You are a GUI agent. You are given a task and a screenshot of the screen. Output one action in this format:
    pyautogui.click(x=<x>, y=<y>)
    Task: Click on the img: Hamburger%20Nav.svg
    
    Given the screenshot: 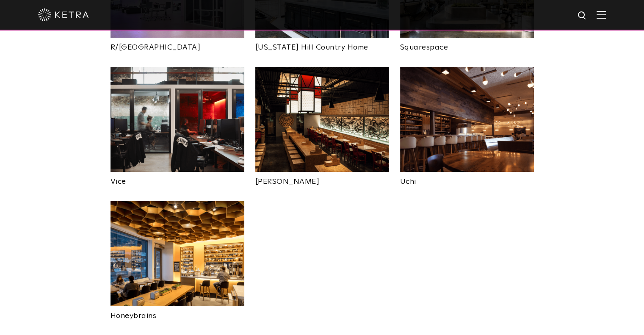 What is the action you would take?
    pyautogui.click(x=601, y=15)
    